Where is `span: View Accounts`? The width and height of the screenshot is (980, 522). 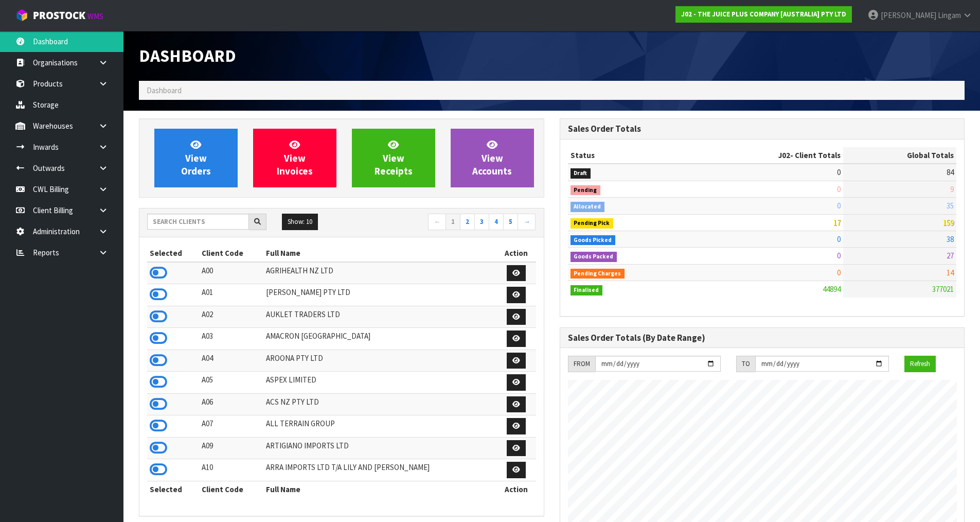 span: View Accounts is located at coordinates (492, 158).